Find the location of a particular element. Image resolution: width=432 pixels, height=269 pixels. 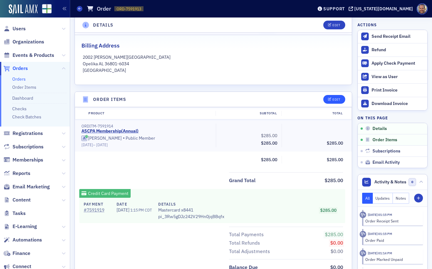

a: Registrations is located at coordinates (23, 134).